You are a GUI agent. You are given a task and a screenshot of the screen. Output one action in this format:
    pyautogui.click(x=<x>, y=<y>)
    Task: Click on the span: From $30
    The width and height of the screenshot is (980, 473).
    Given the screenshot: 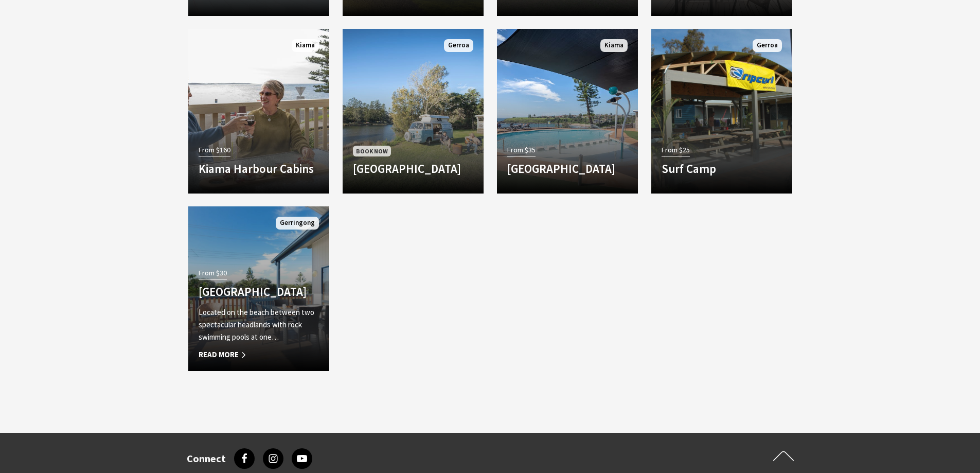 What is the action you would take?
    pyautogui.click(x=212, y=273)
    